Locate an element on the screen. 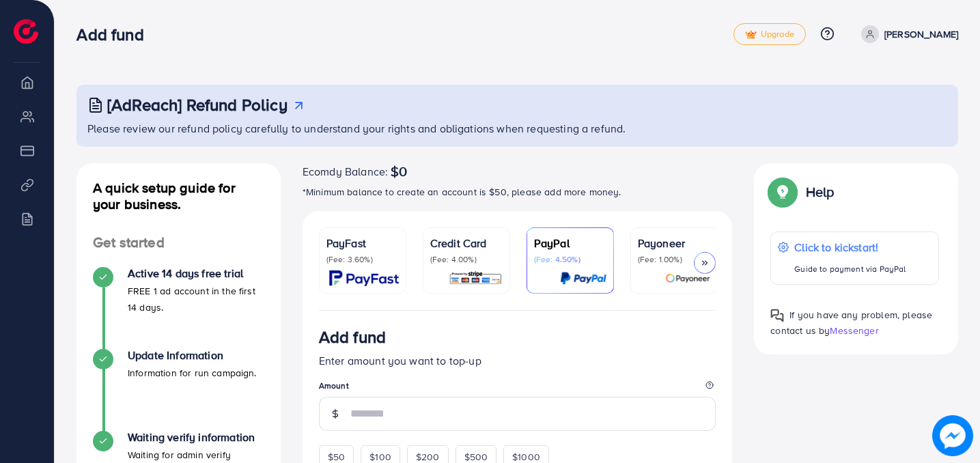  h3: [AdReach] Refund Policy is located at coordinates (197, 104).